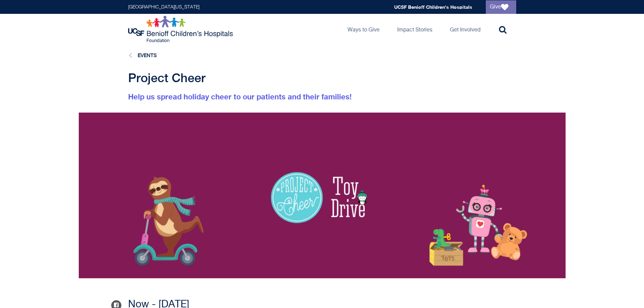 The image size is (644, 308). What do you see at coordinates (433, 7) in the screenshot?
I see `a: UCSF Benioff Children's Hospitals` at bounding box center [433, 7].